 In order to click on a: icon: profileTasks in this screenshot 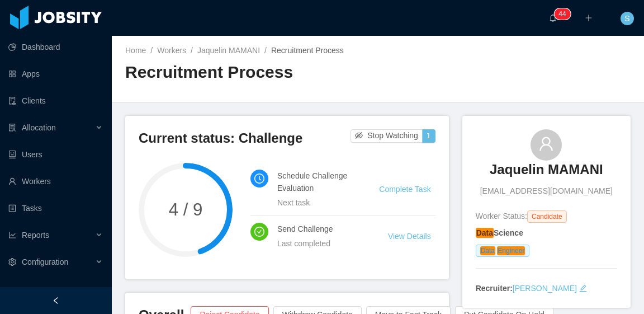, I will do `click(55, 208)`.